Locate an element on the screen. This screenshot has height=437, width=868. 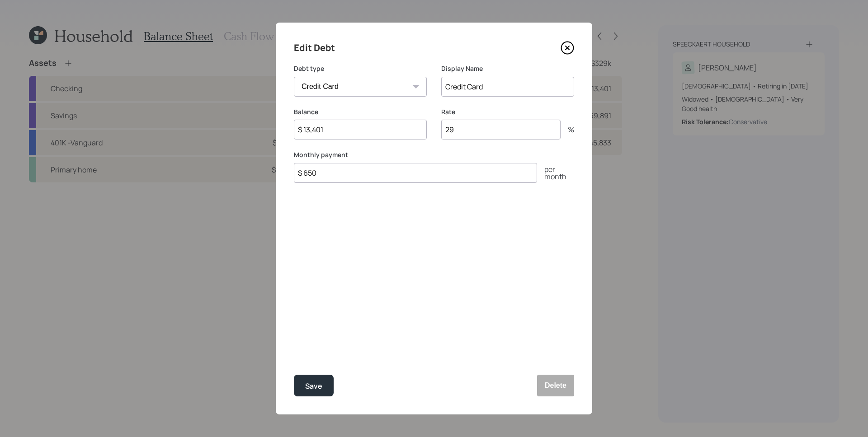
label: Debt type is located at coordinates (360, 69).